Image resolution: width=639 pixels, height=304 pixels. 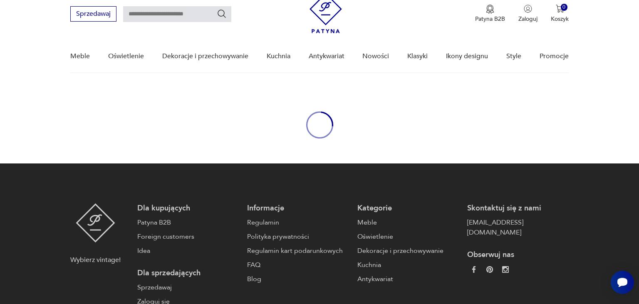 What do you see at coordinates (298, 208) in the screenshot?
I see `p: Informacje` at bounding box center [298, 208].